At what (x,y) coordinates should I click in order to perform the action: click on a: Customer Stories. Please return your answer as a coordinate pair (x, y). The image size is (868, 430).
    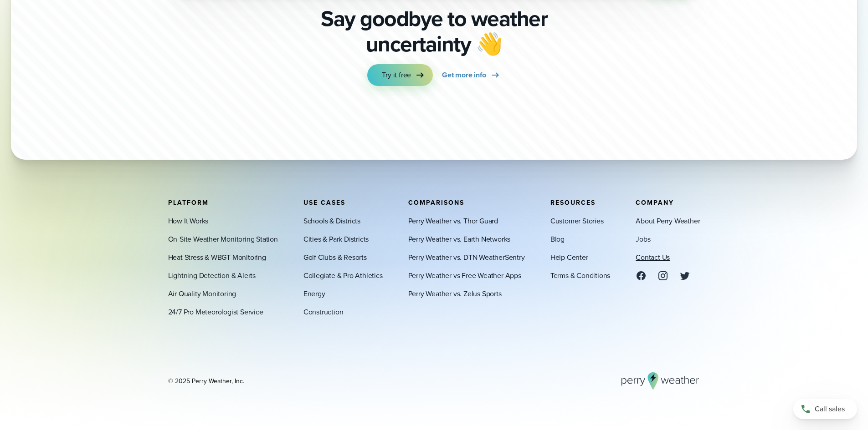
    Looking at the image, I should click on (577, 221).